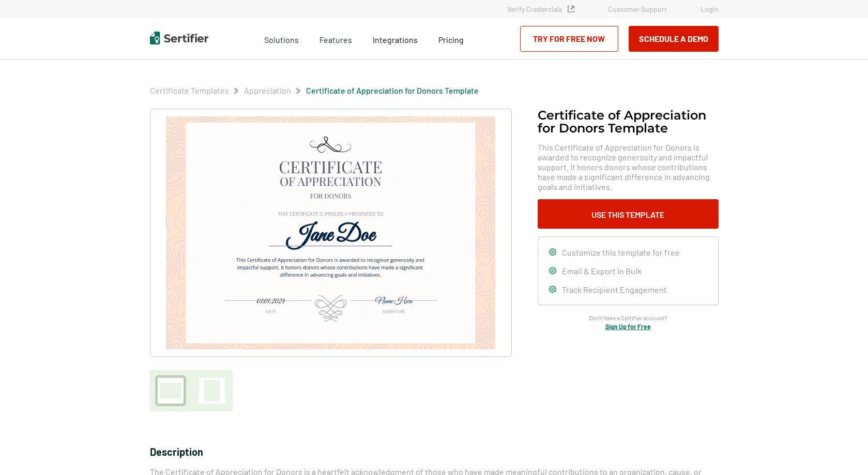 This screenshot has height=475, width=868. What do you see at coordinates (621, 252) in the screenshot?
I see `span: Customize this template for free` at bounding box center [621, 252].